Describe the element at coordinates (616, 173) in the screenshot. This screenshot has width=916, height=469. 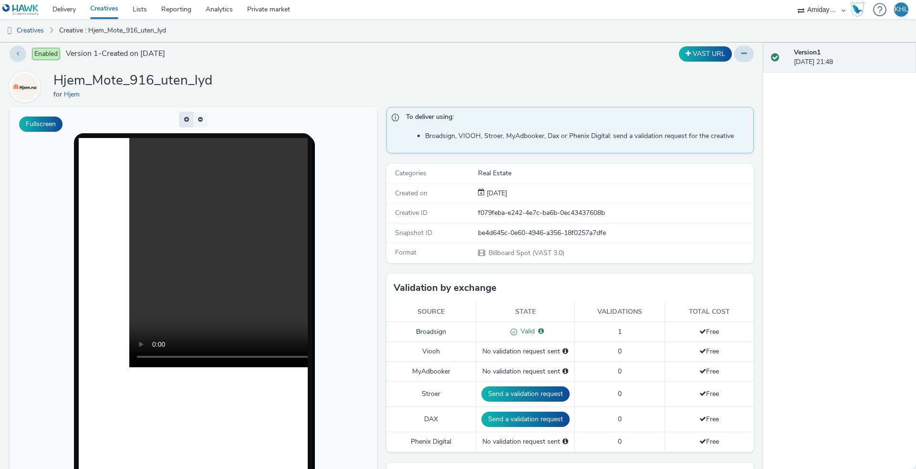
I see `div: Real Estate` at that location.